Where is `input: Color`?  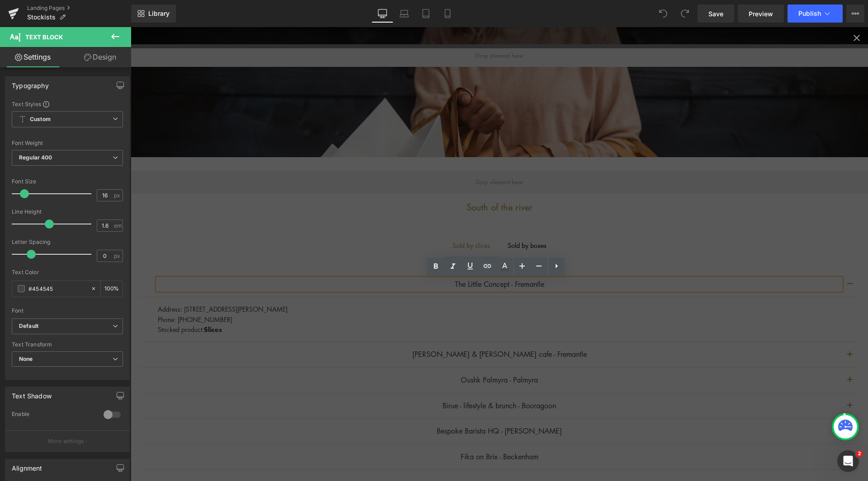
input: Color is located at coordinates (57, 289).